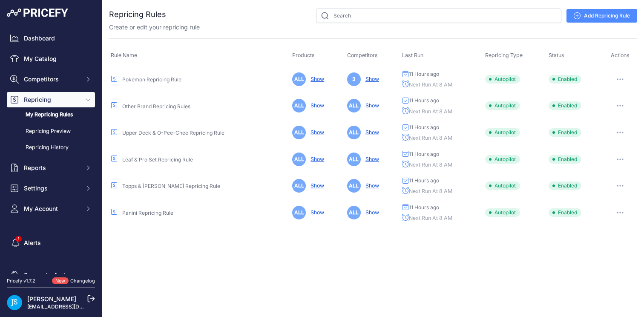  Describe the element at coordinates (51, 100) in the screenshot. I see `button: Repricing` at that location.